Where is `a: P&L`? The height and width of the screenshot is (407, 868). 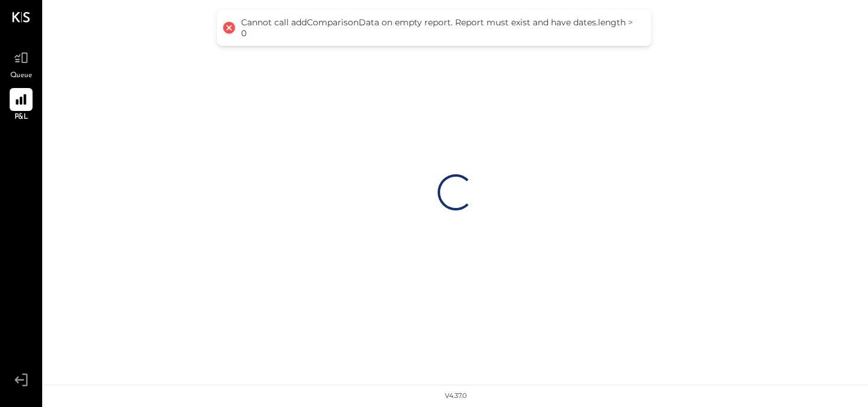 a: P&L is located at coordinates (21, 106).